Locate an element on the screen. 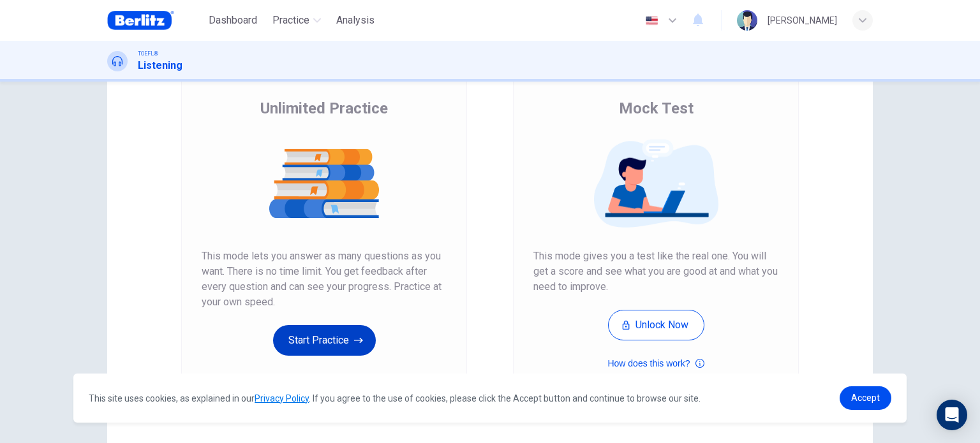  img: en is located at coordinates (651, 20).